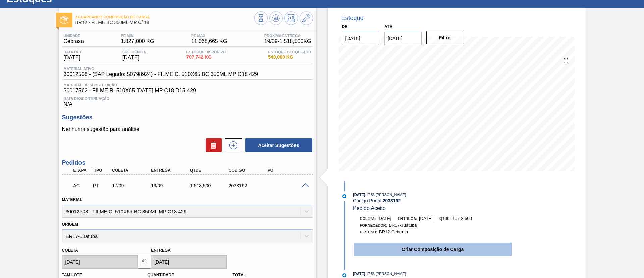  I want to click on label: Entrega, so click(161, 250).